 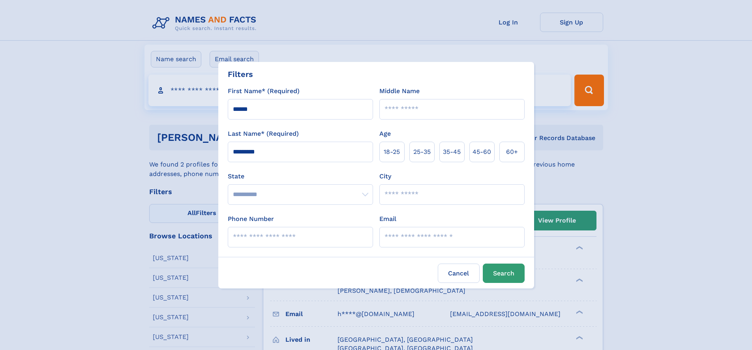 What do you see at coordinates (458, 273) in the screenshot?
I see `label: Cancel` at bounding box center [458, 273].